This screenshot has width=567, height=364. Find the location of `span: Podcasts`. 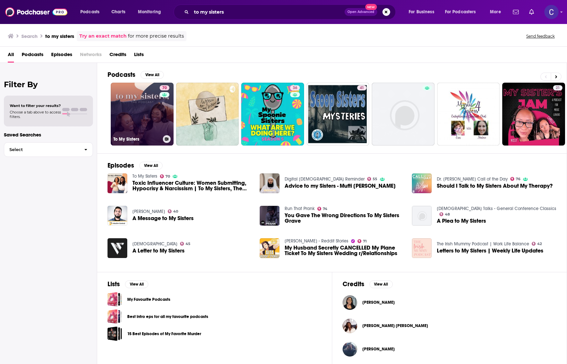

span: Podcasts is located at coordinates (90, 12).